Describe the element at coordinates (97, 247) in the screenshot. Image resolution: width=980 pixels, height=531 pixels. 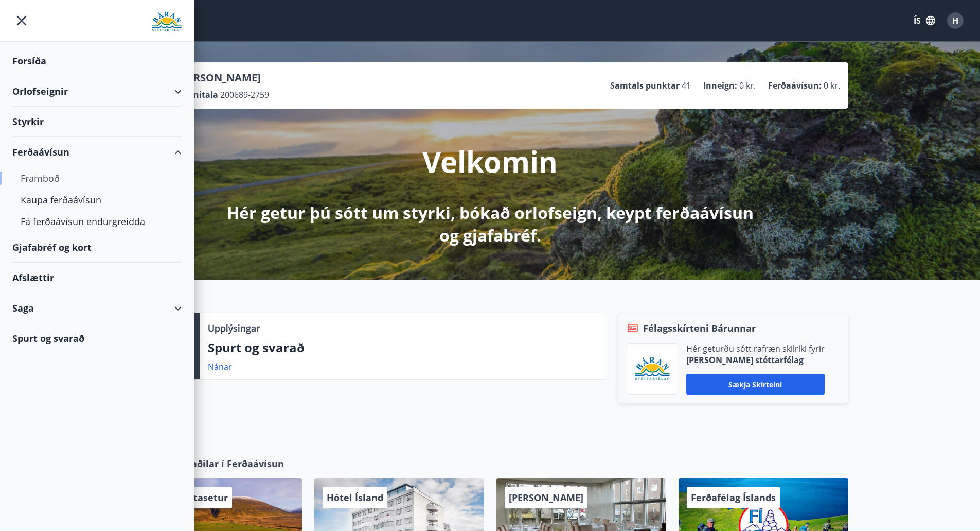
I see `div: Gjafabréf og kort` at that location.